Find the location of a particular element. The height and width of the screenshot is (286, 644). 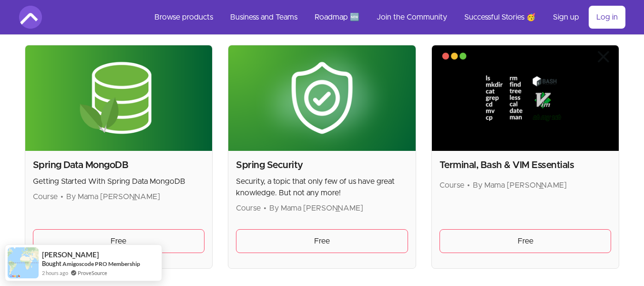

a: Roadmap 🆕 is located at coordinates (337, 17).